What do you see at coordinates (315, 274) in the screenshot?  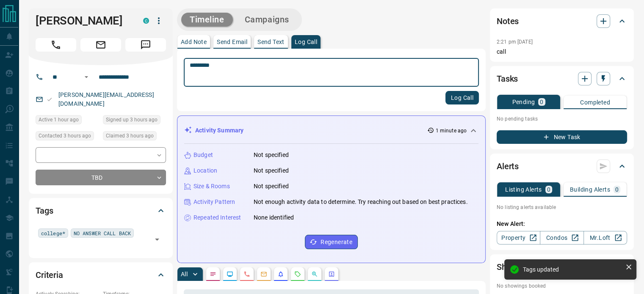 I see `svg: Opportunities` at bounding box center [315, 274].